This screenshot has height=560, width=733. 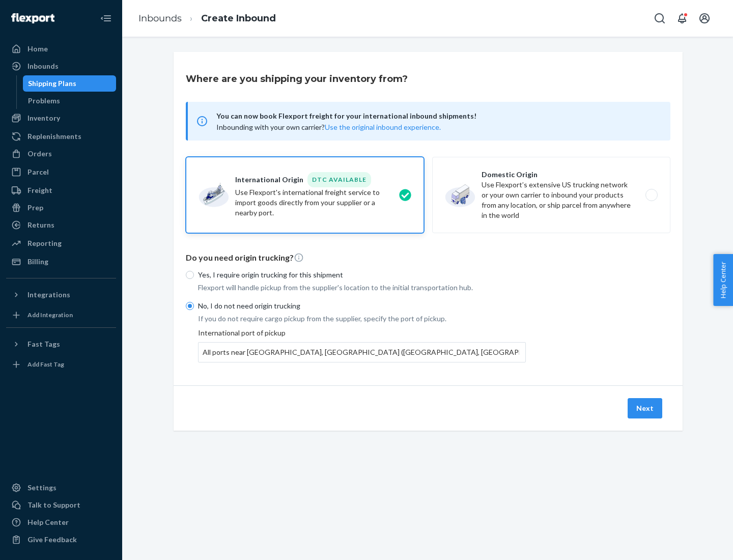 What do you see at coordinates (44, 118) in the screenshot?
I see `div: Inventory` at bounding box center [44, 118].